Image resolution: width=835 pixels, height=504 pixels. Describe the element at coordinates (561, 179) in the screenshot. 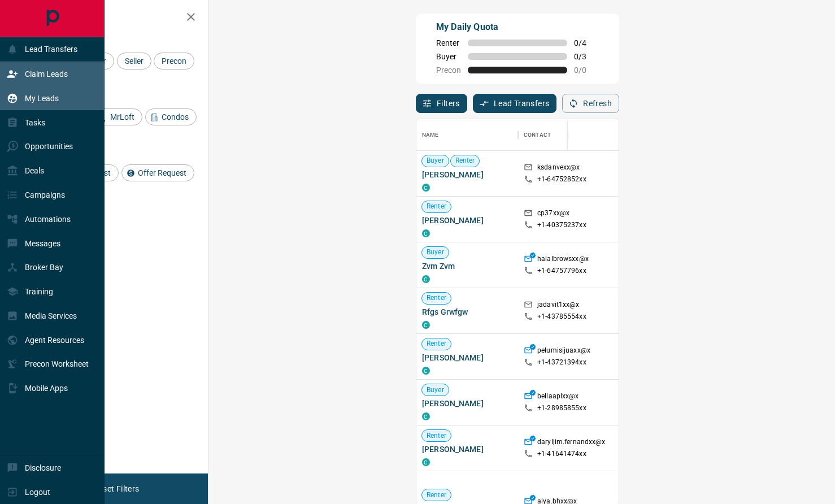

I see `p: +1- 64752852xx` at that location.